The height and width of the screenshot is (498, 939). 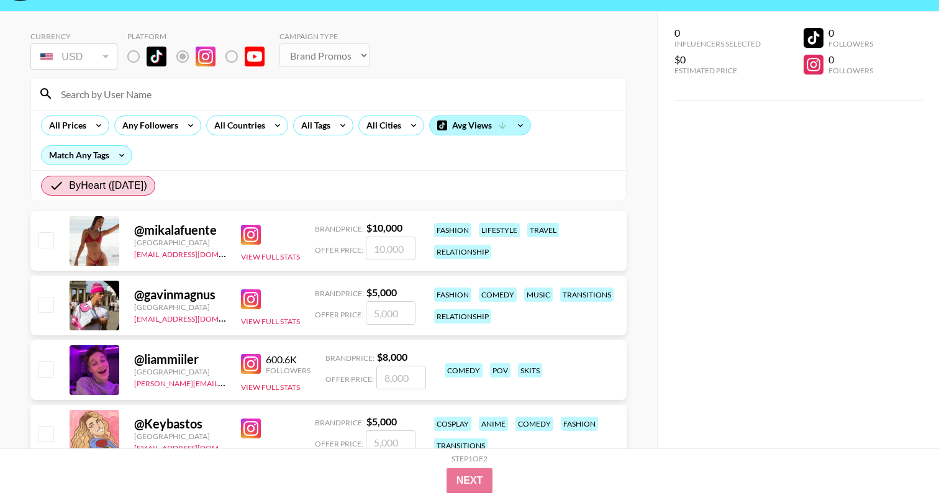 I want to click on div: All Tags, so click(x=313, y=125).